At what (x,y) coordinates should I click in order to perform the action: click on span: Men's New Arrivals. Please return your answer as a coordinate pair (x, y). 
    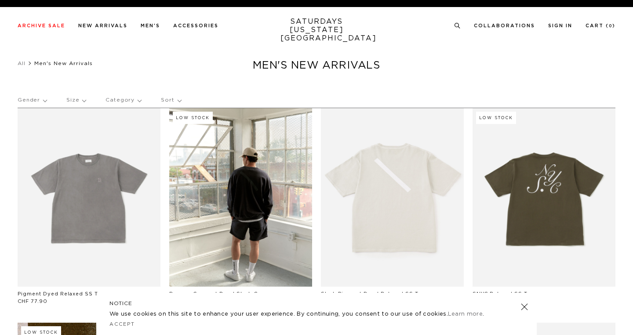
    Looking at the image, I should click on (63, 63).